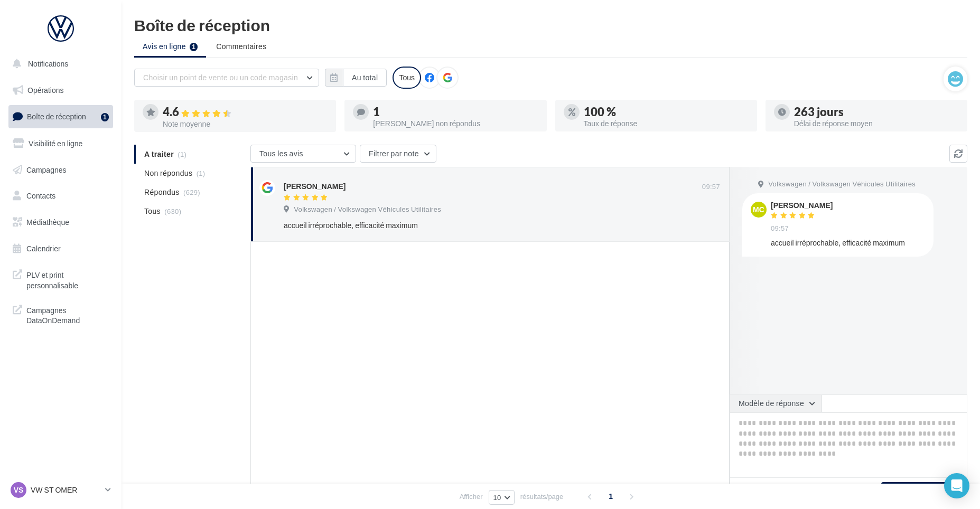  Describe the element at coordinates (56, 143) in the screenshot. I see `span: Visibilité en ligne` at that location.